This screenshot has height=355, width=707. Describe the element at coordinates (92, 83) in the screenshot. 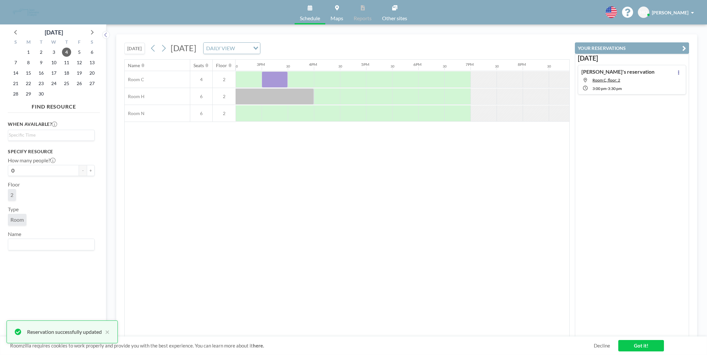

I see `span: Saturday, September 27, 2025` at that location.